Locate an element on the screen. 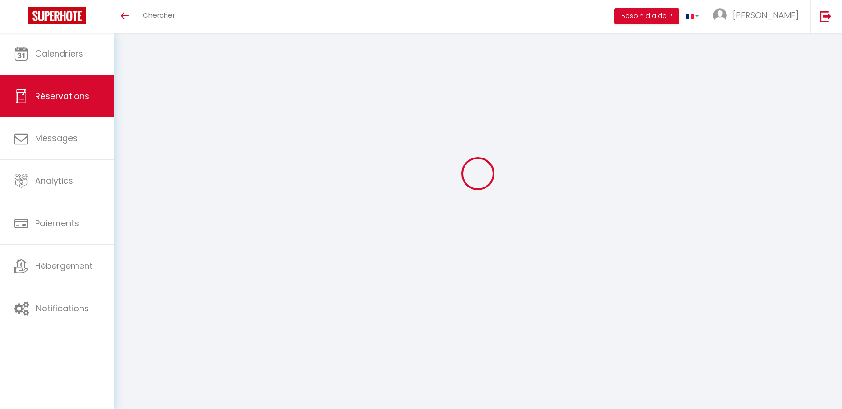 The width and height of the screenshot is (842, 409). img: logout is located at coordinates (826, 16).